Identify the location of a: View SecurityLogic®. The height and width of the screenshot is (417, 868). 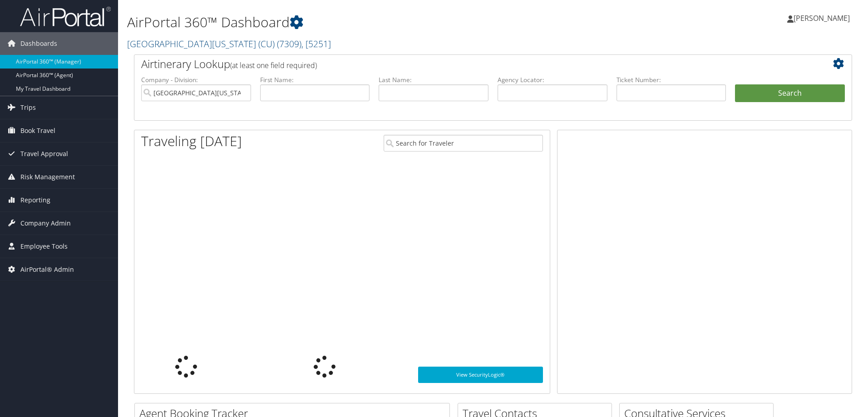
(480, 375).